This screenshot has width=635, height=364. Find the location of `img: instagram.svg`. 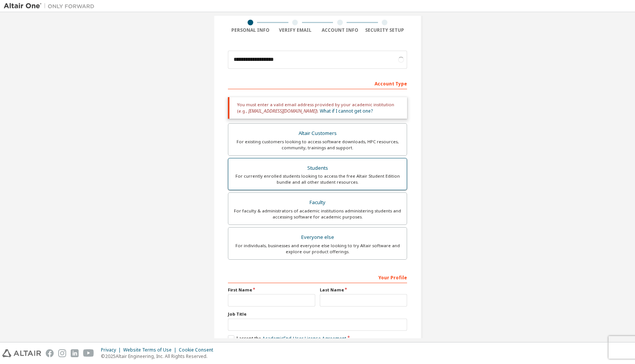

img: instagram.svg is located at coordinates (62, 353).